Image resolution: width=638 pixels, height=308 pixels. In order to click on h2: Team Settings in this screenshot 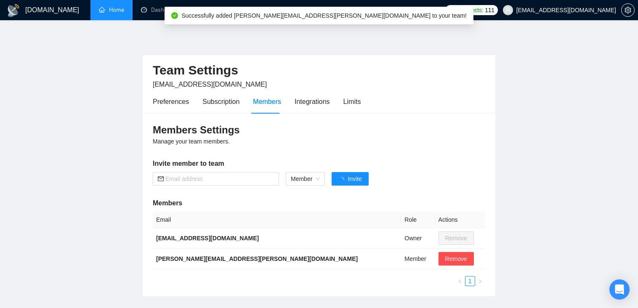, I will do `click(319, 70)`.